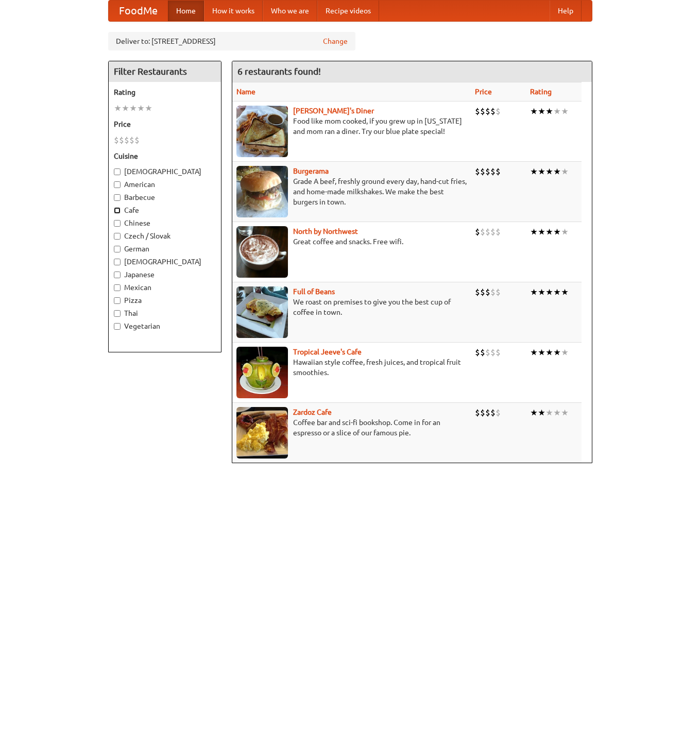  What do you see at coordinates (165, 249) in the screenshot?
I see `label: German` at bounding box center [165, 249].